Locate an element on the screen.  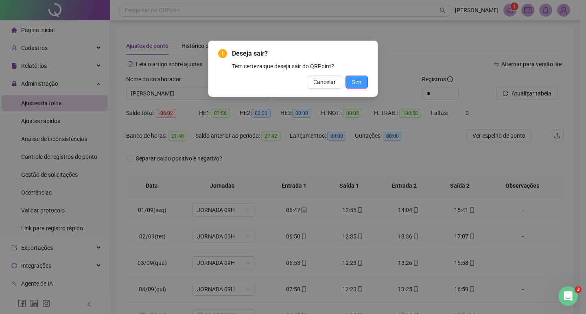
span: exclamation-circle is located at coordinates (222, 54).